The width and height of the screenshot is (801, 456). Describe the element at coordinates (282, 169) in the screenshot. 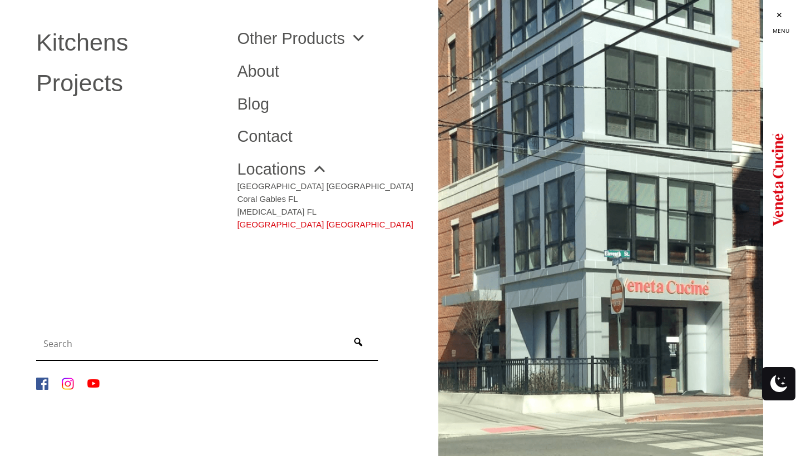

I see `a: Locations` at that location.